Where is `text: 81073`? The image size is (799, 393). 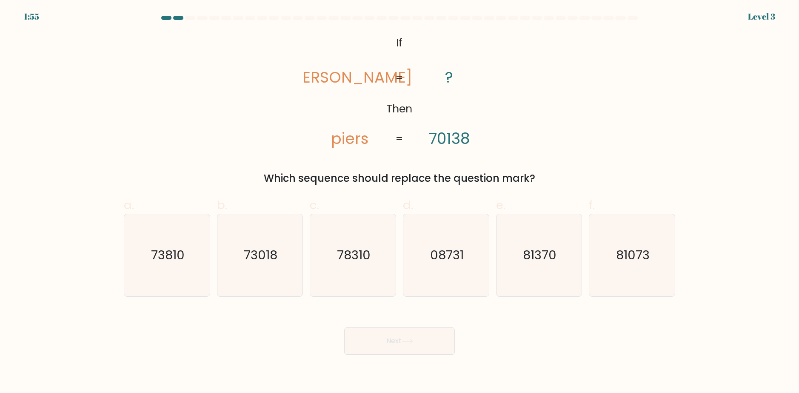
text: 81073 is located at coordinates (633, 255).